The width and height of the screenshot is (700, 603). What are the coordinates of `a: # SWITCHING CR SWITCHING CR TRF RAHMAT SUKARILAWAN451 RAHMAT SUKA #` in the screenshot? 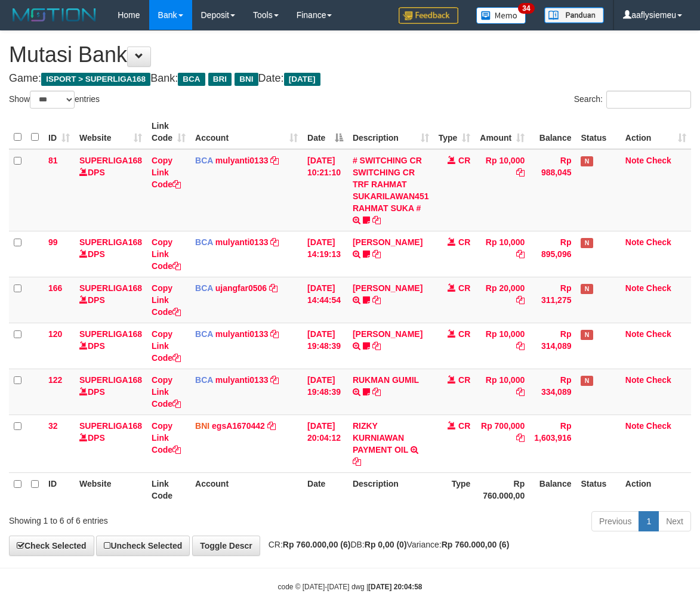 It's located at (391, 184).